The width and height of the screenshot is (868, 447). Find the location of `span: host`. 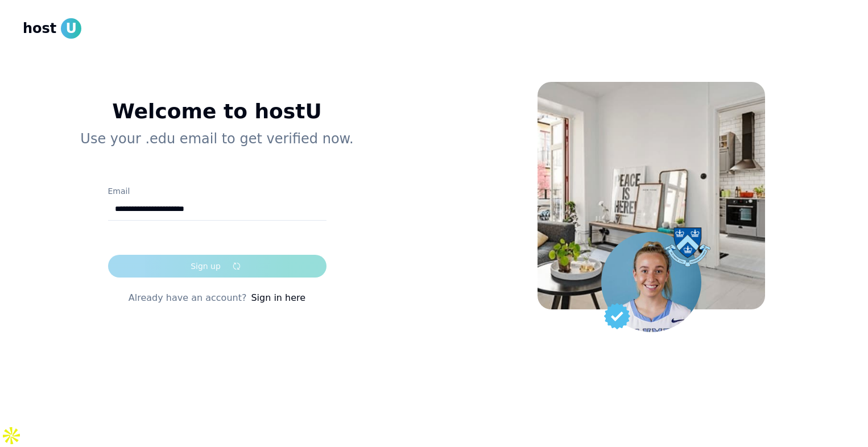

span: host is located at coordinates (39, 28).